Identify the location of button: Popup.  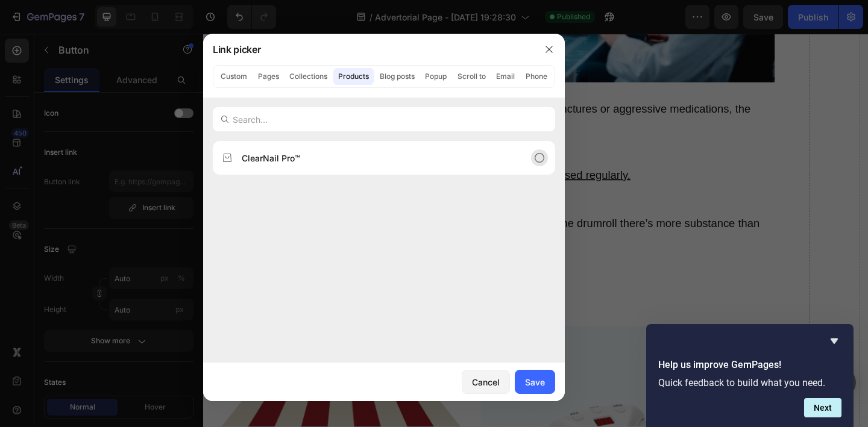
(436, 77).